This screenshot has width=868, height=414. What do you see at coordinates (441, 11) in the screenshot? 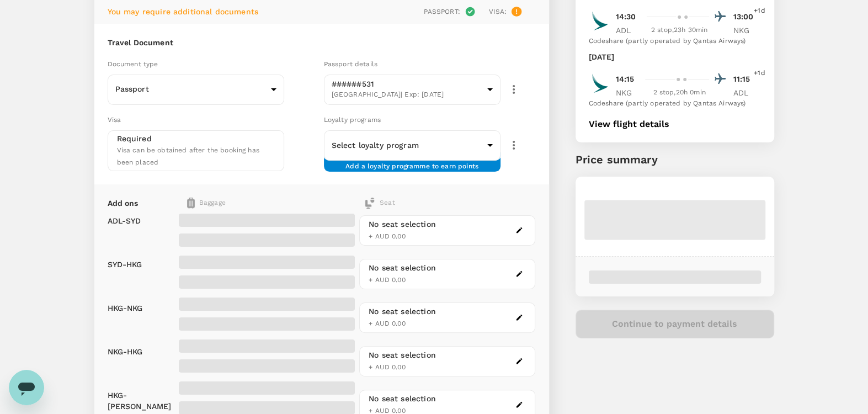
I see `p: Passport :` at bounding box center [441, 11].